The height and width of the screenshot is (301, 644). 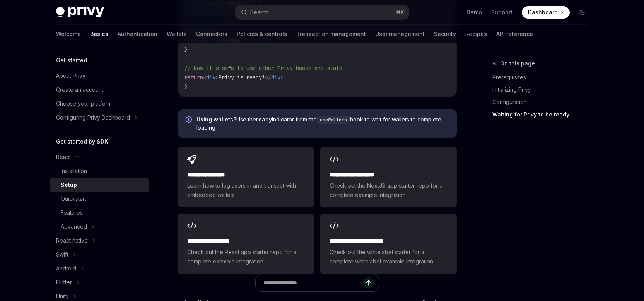 I want to click on a: Basics, so click(x=99, y=34).